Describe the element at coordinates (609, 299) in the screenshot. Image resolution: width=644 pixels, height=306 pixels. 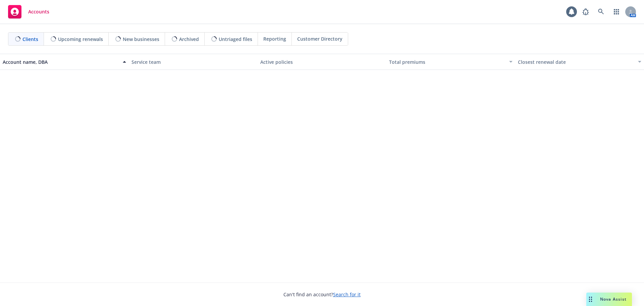
I see `button: Nova Assist` at that location.